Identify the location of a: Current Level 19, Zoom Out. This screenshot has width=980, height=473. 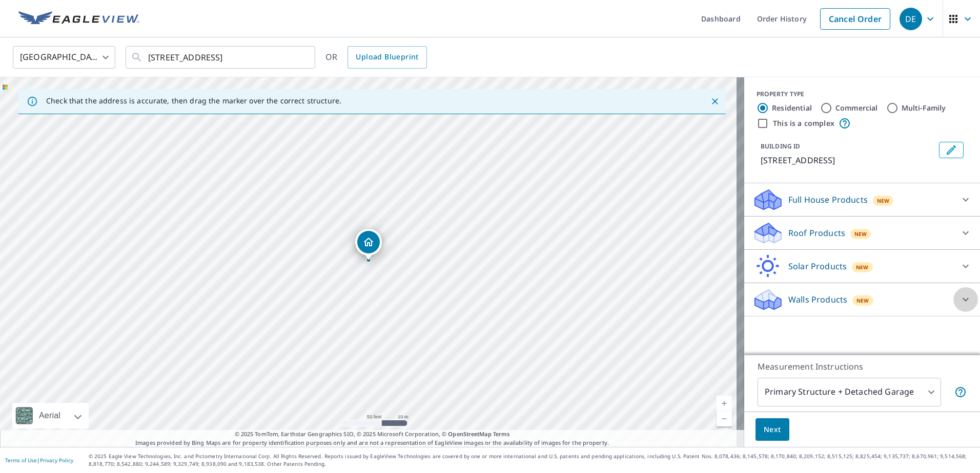
(724, 419).